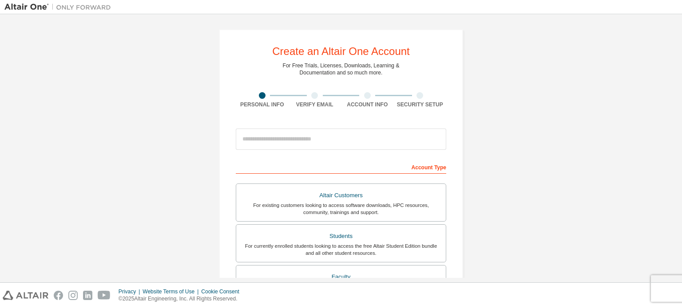 Image resolution: width=682 pixels, height=308 pixels. I want to click on div: Students, so click(341, 237).